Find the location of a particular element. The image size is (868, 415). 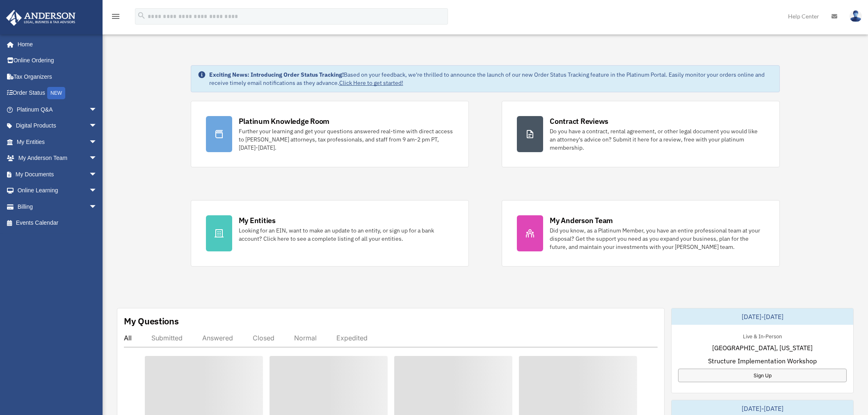

span: Structure Implementation Workshop is located at coordinates (762, 361).